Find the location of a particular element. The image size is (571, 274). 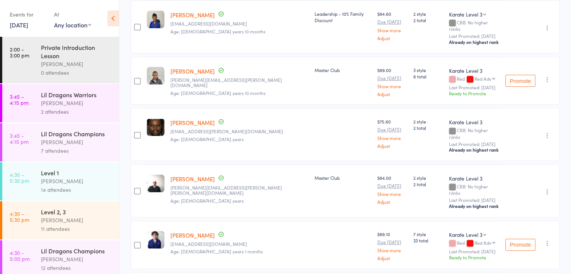

div: $89.10 is located at coordinates (392, 245).